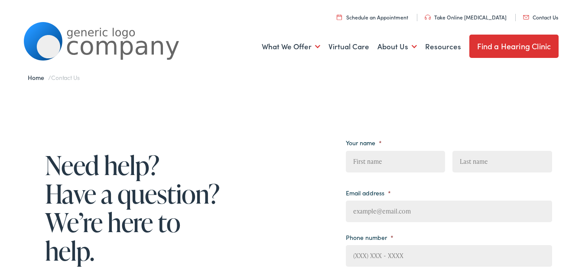  What do you see at coordinates (349, 47) in the screenshot?
I see `a: Virtual Care` at bounding box center [349, 47].